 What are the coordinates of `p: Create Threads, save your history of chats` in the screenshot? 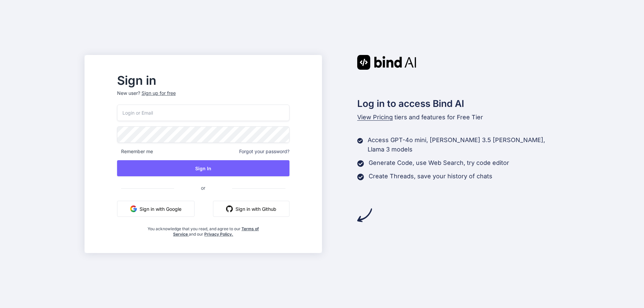 It's located at (430, 177).